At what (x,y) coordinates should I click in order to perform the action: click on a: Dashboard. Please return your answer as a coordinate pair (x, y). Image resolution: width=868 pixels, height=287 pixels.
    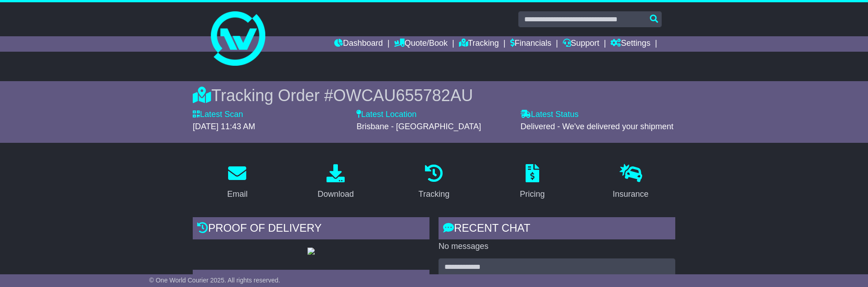
    Looking at the image, I should click on (359, 44).